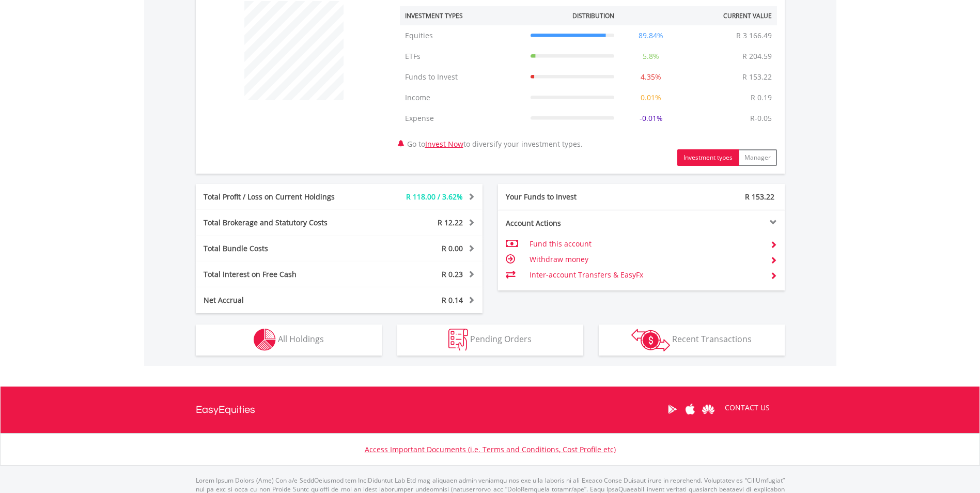  I want to click on span: R 0.14, so click(452, 299).